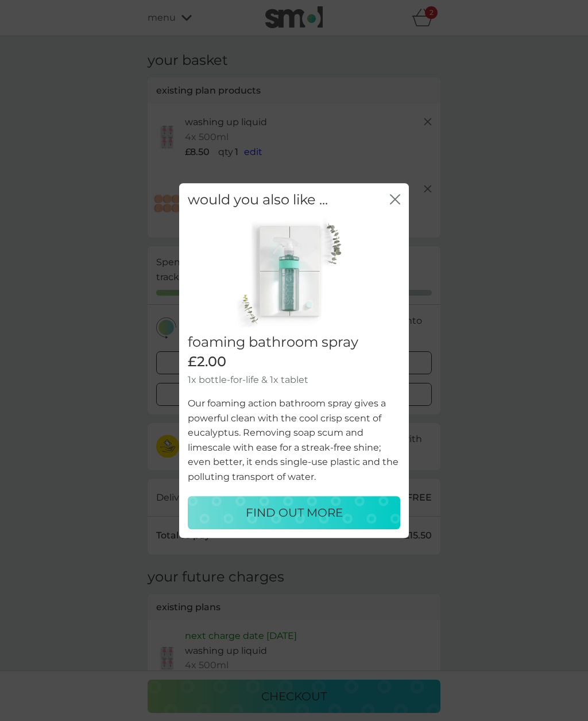 This screenshot has width=588, height=721. Describe the element at coordinates (294, 441) in the screenshot. I see `p: Our foaming action bathroom spray gives a powerful clean with the cool crisp scent of eucalyptus....` at that location.